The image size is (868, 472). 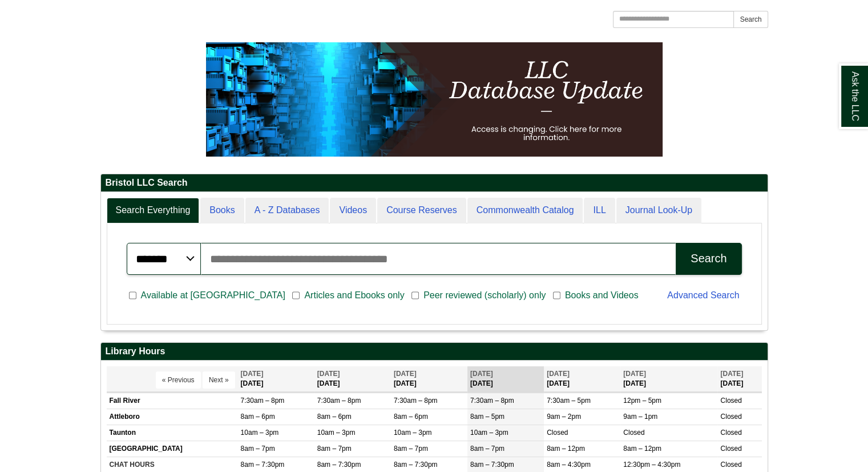 I want to click on span: Articles and Ebooks only, so click(x=354, y=295).